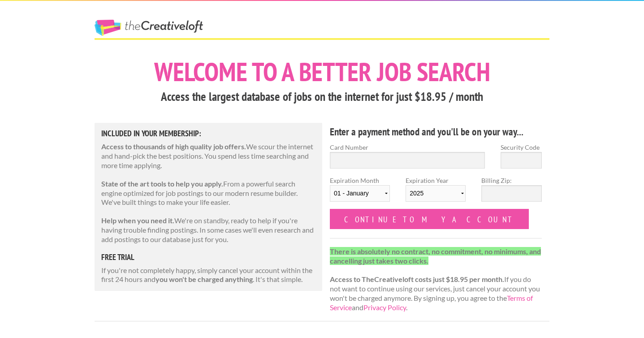 The height and width of the screenshot is (338, 644). I want to click on p: If you do not want to continue using our services, just cancel your account you won't be charged ..., so click(436, 280).